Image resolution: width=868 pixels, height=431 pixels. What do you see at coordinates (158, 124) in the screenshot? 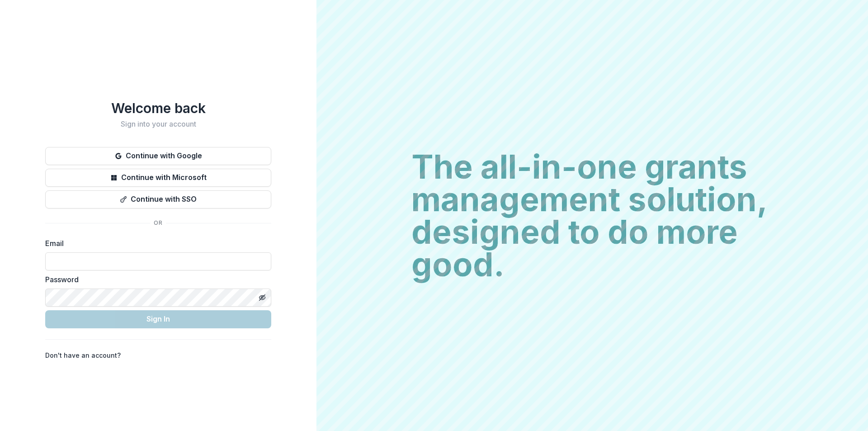
I see `h2: Sign into your account` at bounding box center [158, 124].